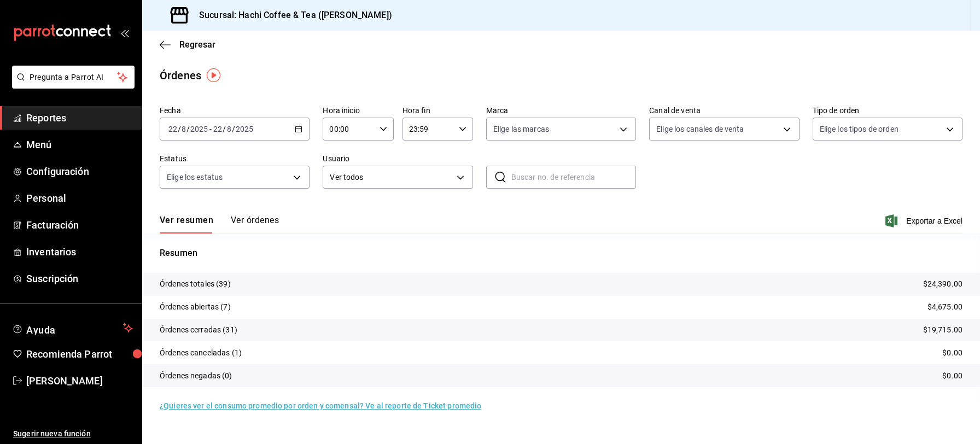  Describe the element at coordinates (943, 284) in the screenshot. I see `p: $24,390.00` at that location.